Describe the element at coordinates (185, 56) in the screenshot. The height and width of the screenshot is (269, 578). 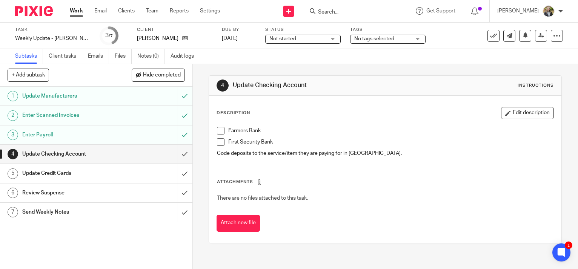
I see `a: Audit logs` at that location.